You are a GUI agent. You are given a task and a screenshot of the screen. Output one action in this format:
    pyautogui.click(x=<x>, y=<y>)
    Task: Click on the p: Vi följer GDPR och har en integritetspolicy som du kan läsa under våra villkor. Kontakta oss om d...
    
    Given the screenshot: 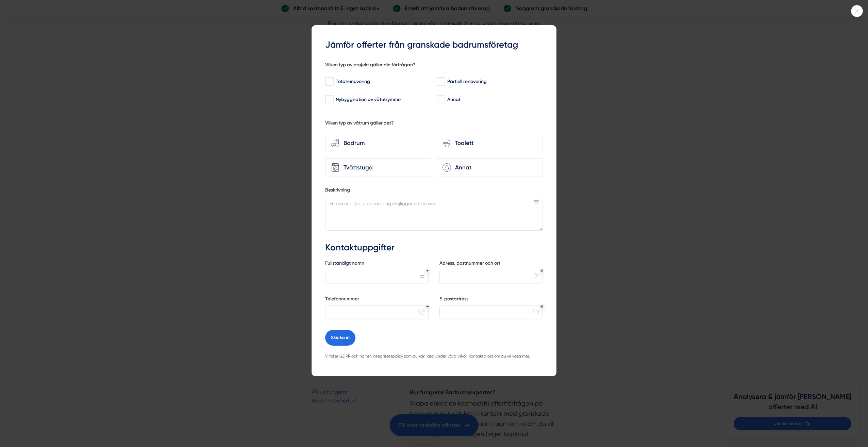 What is the action you would take?
    pyautogui.click(x=434, y=356)
    